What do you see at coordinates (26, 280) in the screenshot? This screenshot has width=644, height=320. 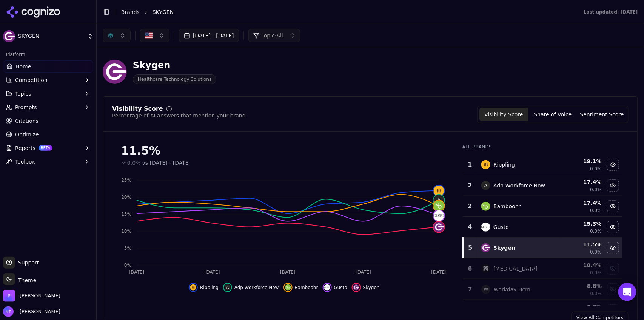 I see `span: Theme` at bounding box center [26, 280].